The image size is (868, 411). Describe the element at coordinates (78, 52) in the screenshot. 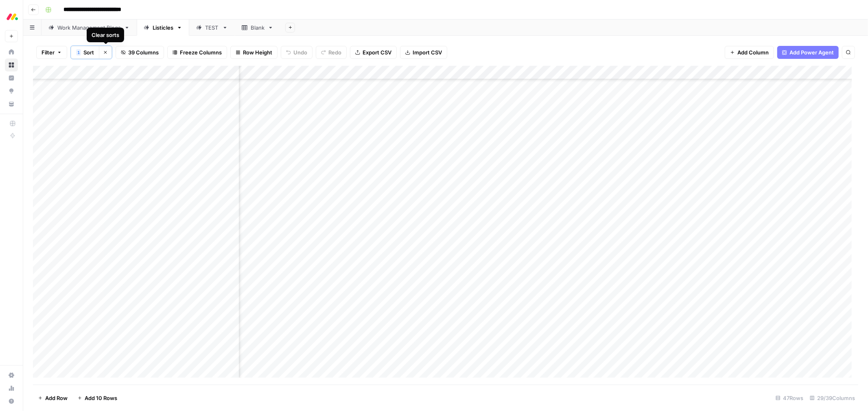

I see `div: 1` at that location.